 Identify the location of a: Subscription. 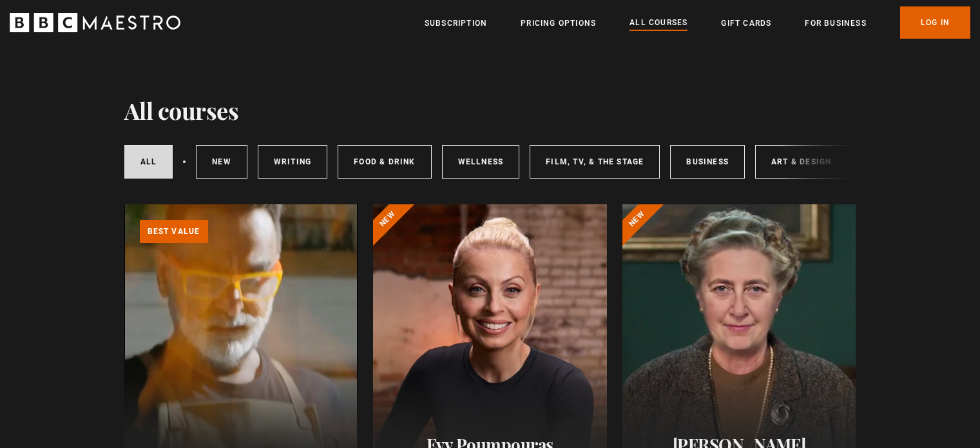
(455, 23).